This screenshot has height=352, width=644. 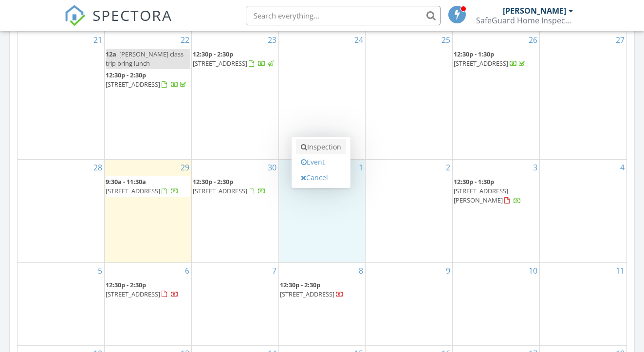 I want to click on td: Go to September 29, 2025, so click(x=148, y=211).